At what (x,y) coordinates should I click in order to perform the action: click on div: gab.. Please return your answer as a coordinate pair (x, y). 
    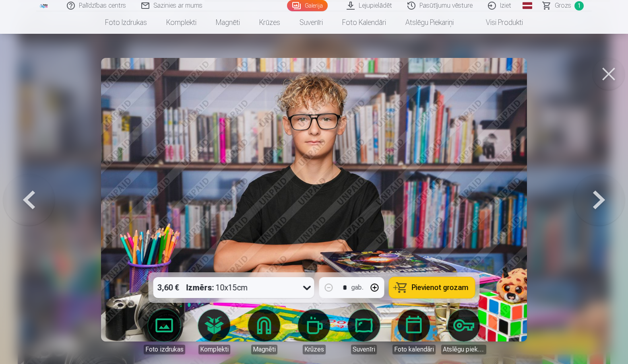
    Looking at the image, I should click on (358, 288).